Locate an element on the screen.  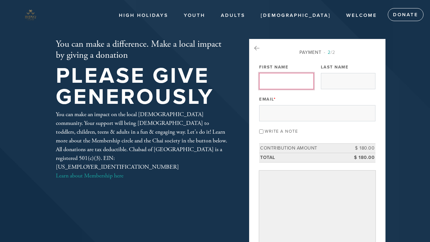
img: 3d%20logo3.png is located at coordinates (31, 15).